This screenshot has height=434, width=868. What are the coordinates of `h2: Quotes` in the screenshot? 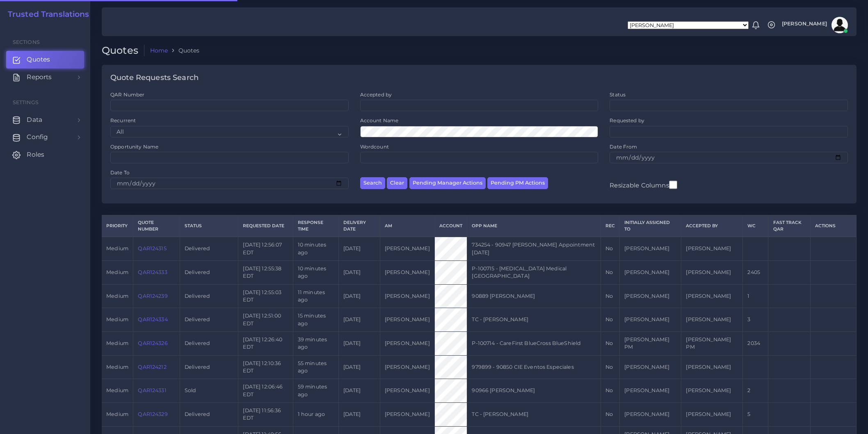 It's located at (123, 50).